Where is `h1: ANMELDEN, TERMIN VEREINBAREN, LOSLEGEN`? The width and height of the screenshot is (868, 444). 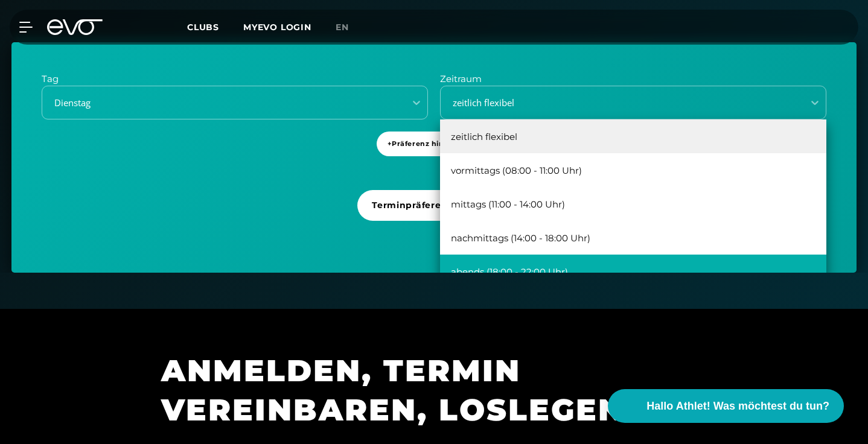 h1: ANMELDEN, TERMIN VEREINBAREN, LOSLEGEN is located at coordinates (433, 390).